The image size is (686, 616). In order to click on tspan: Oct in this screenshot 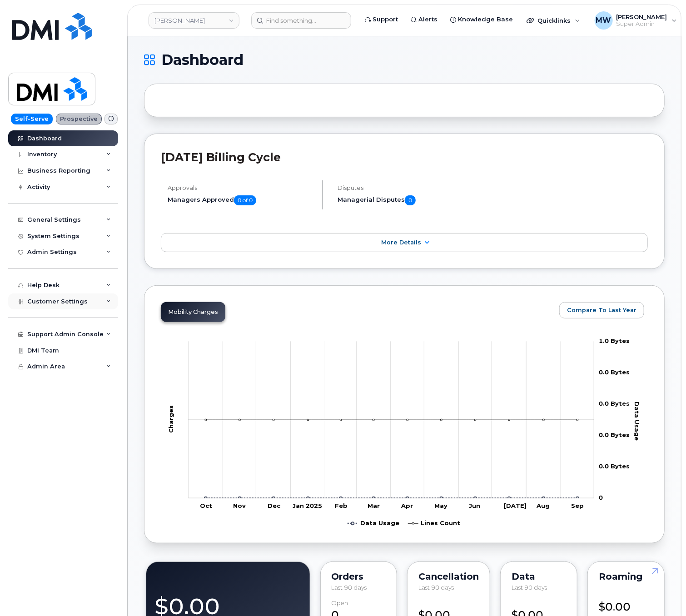, I will do `click(206, 506)`.